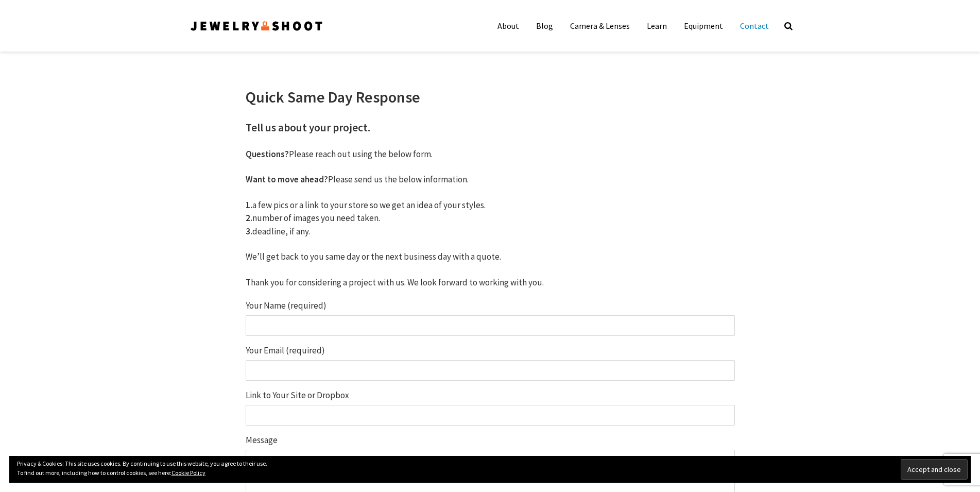  What do you see at coordinates (490, 370) in the screenshot?
I see `input: Your Email (required)` at bounding box center [490, 370].